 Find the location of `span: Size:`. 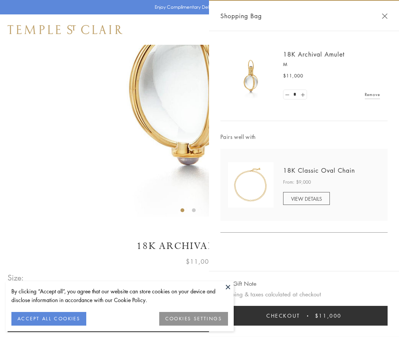

span: Size: is located at coordinates (16, 277).